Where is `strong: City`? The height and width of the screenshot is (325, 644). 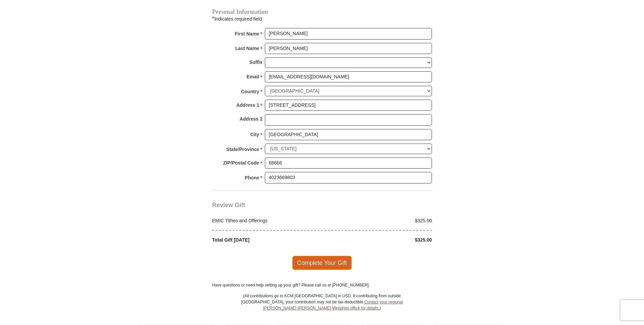 strong: City is located at coordinates (255, 134).